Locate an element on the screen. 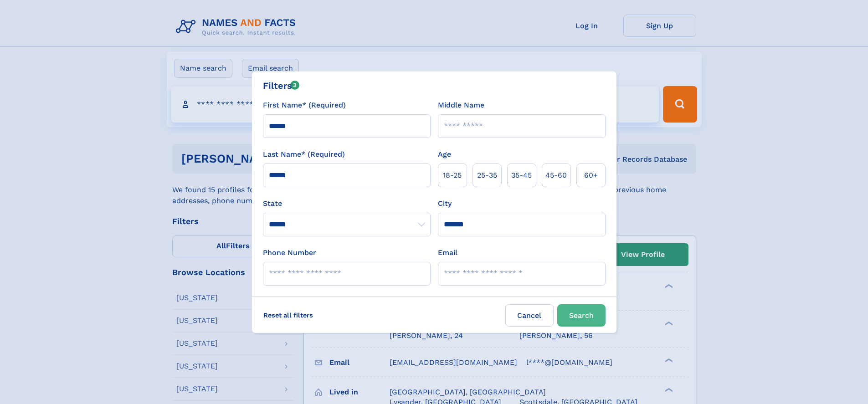  label: Email is located at coordinates (448, 253).